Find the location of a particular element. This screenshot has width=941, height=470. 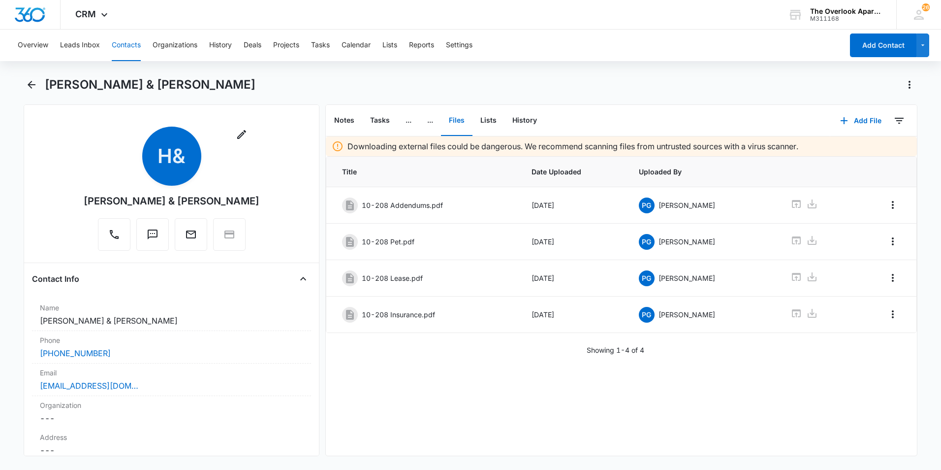

a: Email is located at coordinates (191, 237).